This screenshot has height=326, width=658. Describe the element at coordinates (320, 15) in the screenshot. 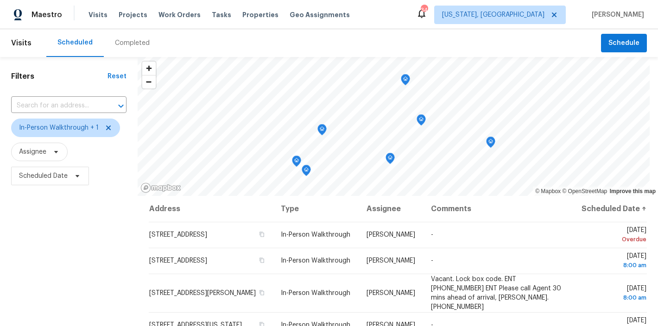

I see `span: Geo Assignments` at that location.